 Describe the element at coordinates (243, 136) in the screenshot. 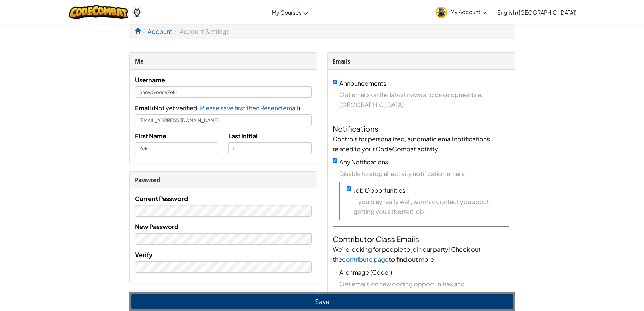

I see `label: Last Initial` at that location.